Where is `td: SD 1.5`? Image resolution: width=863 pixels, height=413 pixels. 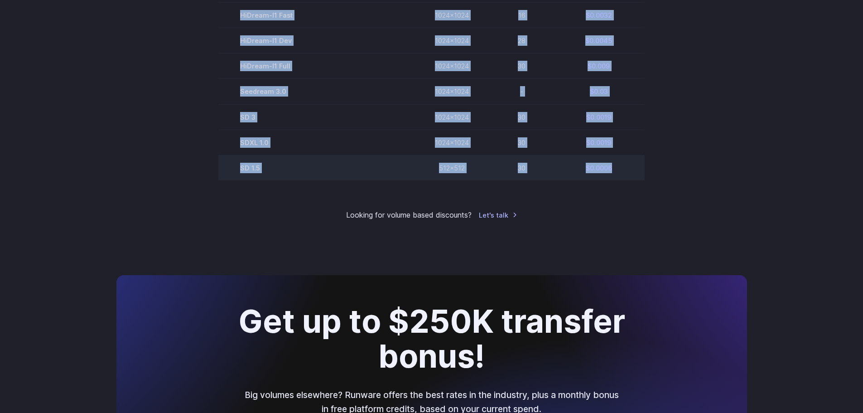 td: SD 1.5 is located at coordinates (316, 168).